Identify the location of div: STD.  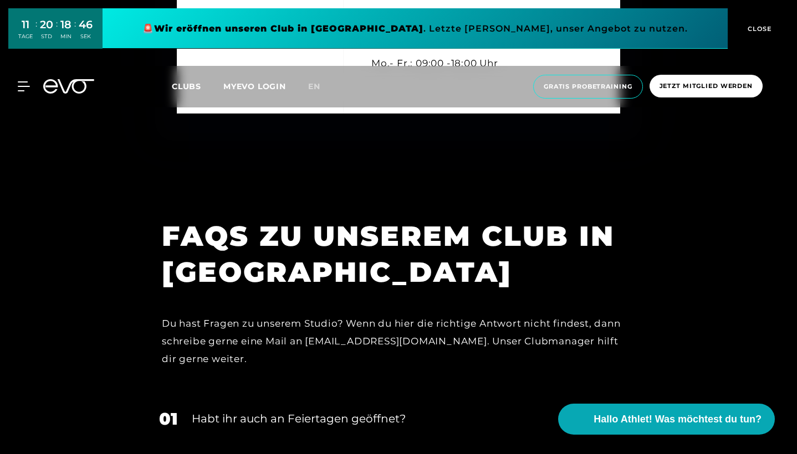
(47, 37).